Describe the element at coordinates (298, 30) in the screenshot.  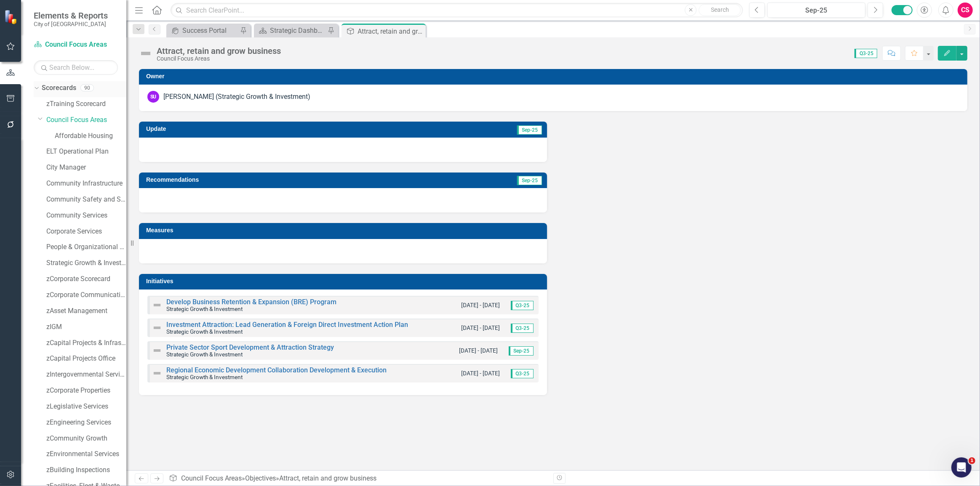
I see `div: Strategic Dashboard` at that location.